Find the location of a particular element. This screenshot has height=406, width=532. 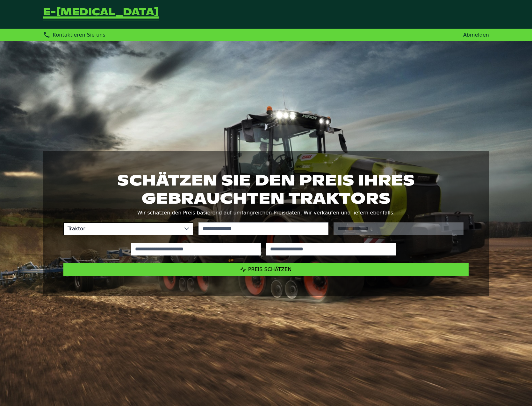

div: Kontaktieren Sie uns is located at coordinates (74, 35).